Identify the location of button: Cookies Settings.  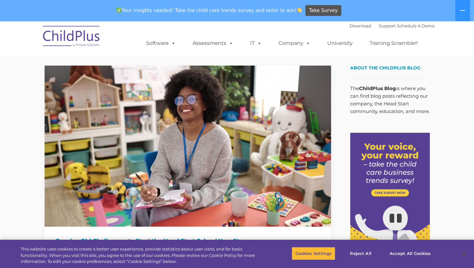
(313, 253).